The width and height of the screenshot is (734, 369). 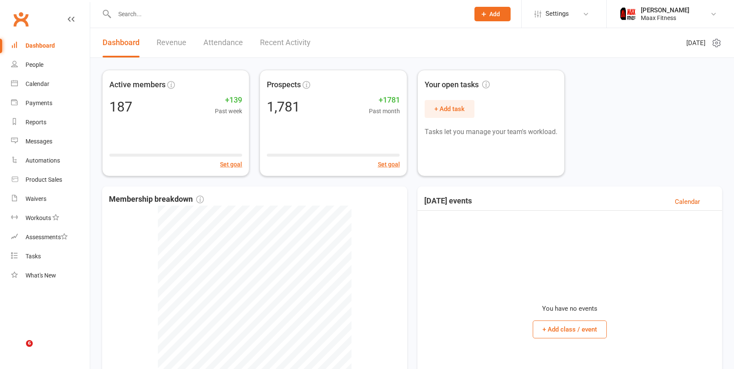 I want to click on a: Product Sales, so click(x=50, y=180).